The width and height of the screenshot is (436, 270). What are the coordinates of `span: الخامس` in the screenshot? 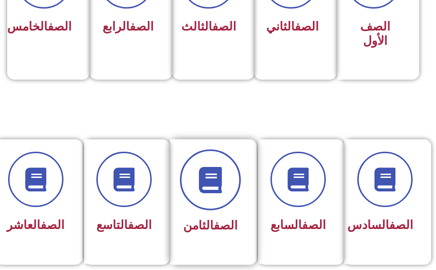 It's located at (39, 26).